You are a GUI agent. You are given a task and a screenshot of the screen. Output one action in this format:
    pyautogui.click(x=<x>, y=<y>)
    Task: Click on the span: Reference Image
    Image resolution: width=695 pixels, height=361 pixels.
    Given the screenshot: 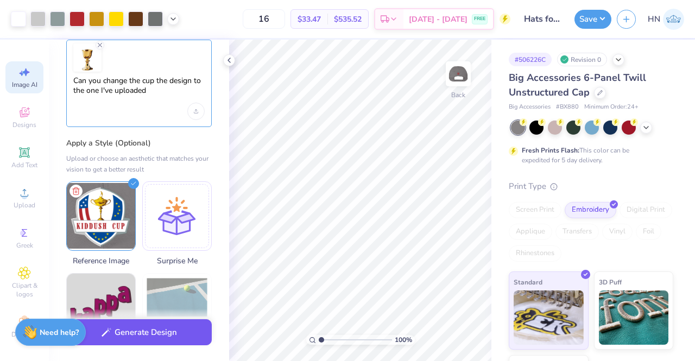 What is the action you would take?
    pyautogui.click(x=101, y=261)
    